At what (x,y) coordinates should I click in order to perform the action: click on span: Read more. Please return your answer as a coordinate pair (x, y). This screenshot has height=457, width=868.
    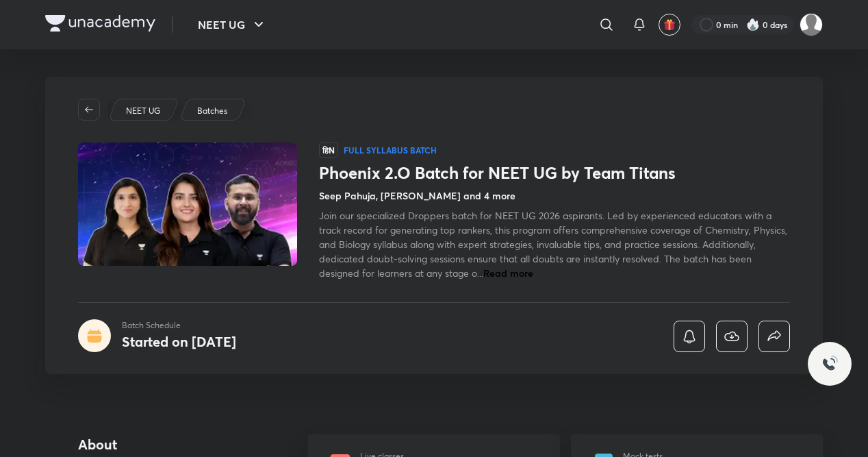
    Looking at the image, I should click on (508, 273).